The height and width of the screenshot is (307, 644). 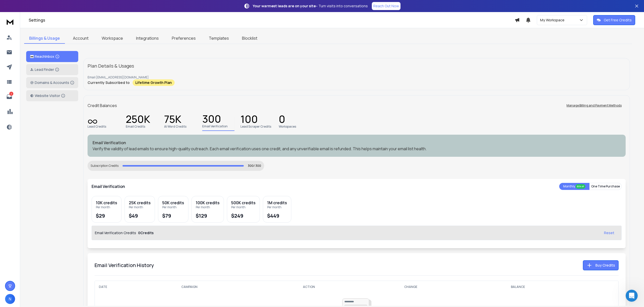 I want to click on a: Integrations, so click(x=147, y=38).